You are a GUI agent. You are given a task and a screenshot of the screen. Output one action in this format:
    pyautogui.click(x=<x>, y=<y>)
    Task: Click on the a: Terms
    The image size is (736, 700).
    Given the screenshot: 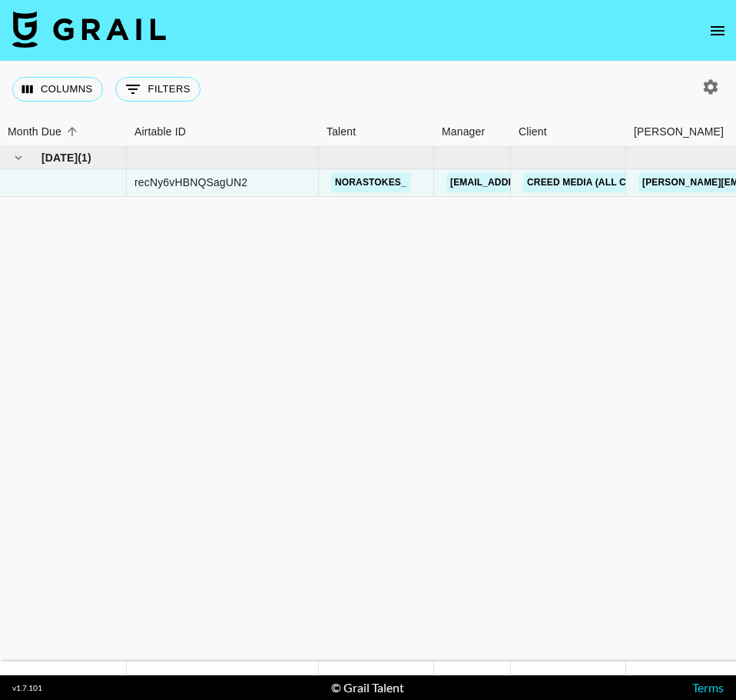 What is the action you would take?
    pyautogui.click(x=708, y=686)
    